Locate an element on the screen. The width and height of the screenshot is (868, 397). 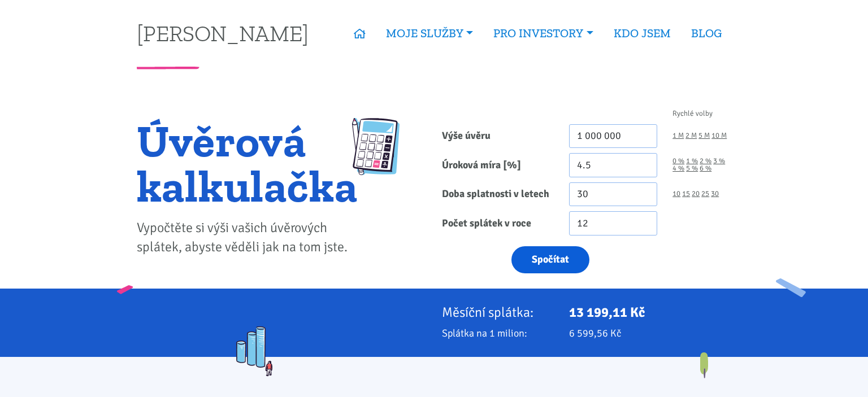
button: Spočítat is located at coordinates (550, 260).